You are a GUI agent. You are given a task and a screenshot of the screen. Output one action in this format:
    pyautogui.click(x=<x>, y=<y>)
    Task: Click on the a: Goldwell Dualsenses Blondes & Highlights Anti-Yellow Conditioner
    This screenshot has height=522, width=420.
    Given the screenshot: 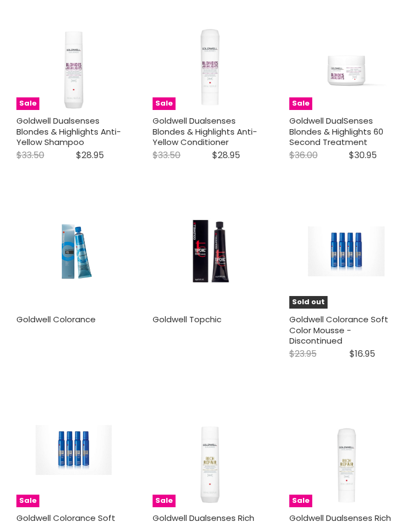 What is the action you would take?
    pyautogui.click(x=205, y=131)
    